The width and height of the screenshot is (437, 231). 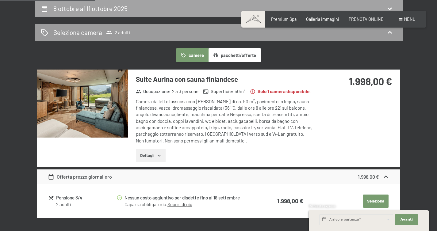 I want to click on span: 50 m², so click(x=240, y=91).